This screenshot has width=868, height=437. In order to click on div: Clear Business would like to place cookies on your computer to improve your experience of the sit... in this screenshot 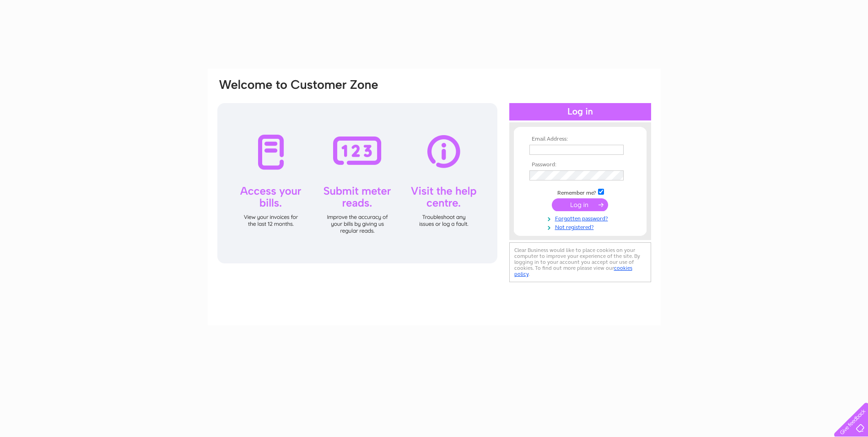, I will do `click(581, 262)`.